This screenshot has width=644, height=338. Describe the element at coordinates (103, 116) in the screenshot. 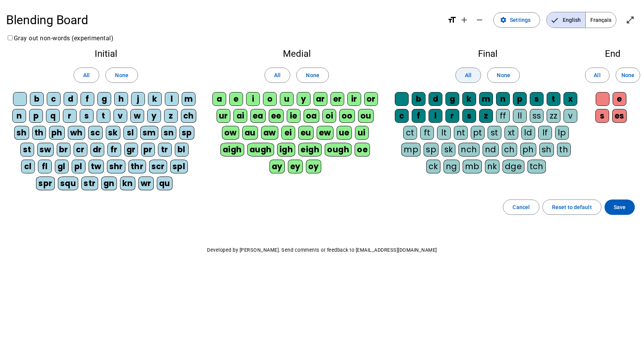

I see `div: t` at that location.